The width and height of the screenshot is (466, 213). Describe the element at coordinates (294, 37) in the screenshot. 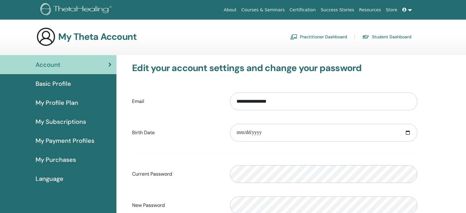

I see `img: chalkboard-teacher.svg` at that location.